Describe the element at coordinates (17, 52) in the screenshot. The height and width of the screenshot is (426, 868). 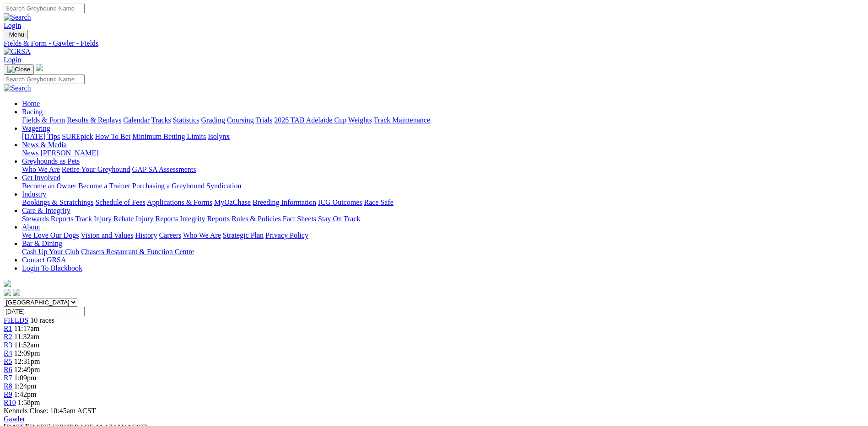
I see `img: GRSA` at that location.